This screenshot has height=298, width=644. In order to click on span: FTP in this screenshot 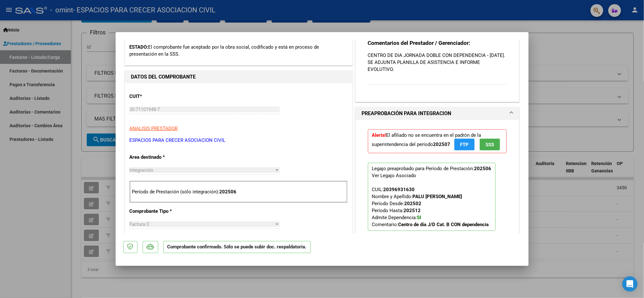, I will do `click(464, 145)`.